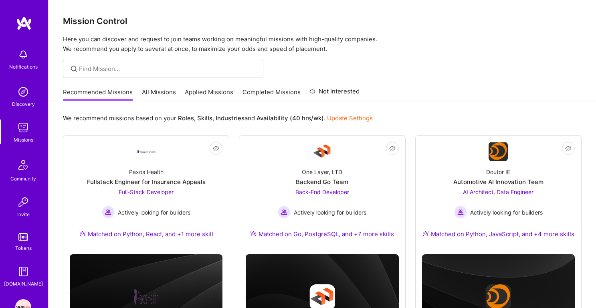  I want to click on div: Fullstack Engineer for Insurance Appeals, so click(146, 182).